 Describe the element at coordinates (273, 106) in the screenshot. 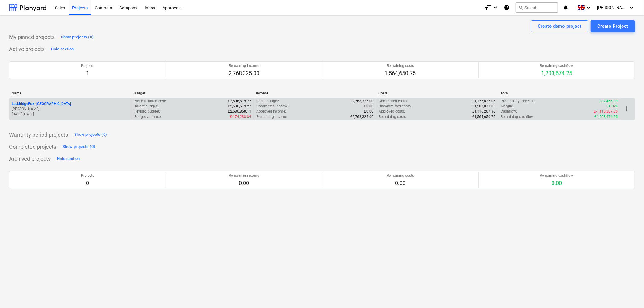

I see `p: Committed income :` at that location.